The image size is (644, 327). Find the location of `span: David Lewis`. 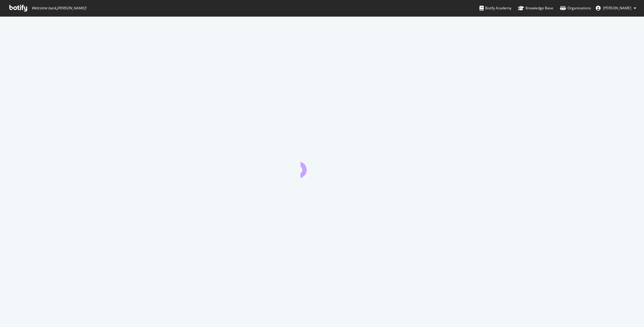

span: David Lewis is located at coordinates (617, 8).